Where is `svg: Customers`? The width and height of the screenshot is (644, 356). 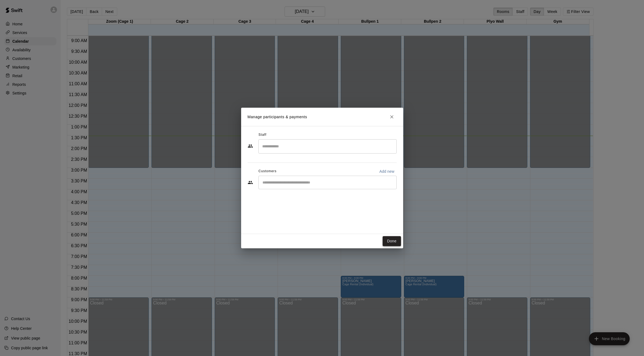
svg: Customers is located at coordinates (250, 182).